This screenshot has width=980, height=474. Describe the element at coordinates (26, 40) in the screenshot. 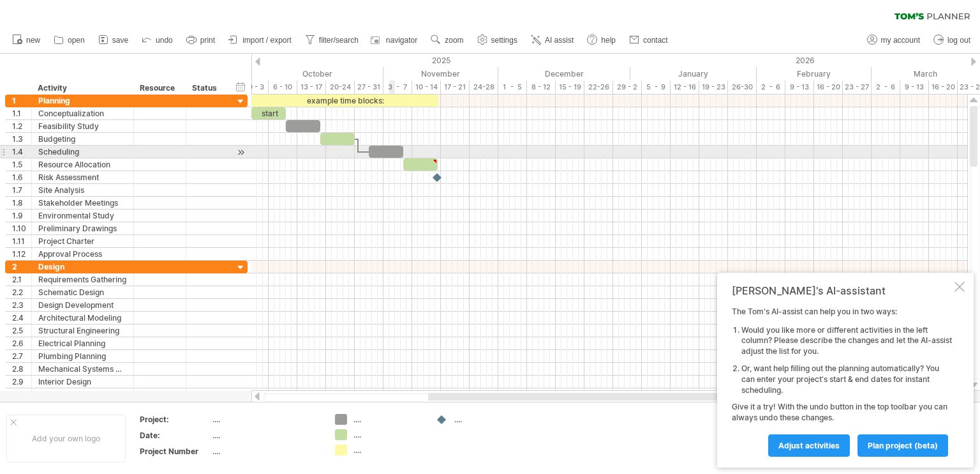

I see `a: new` at that location.